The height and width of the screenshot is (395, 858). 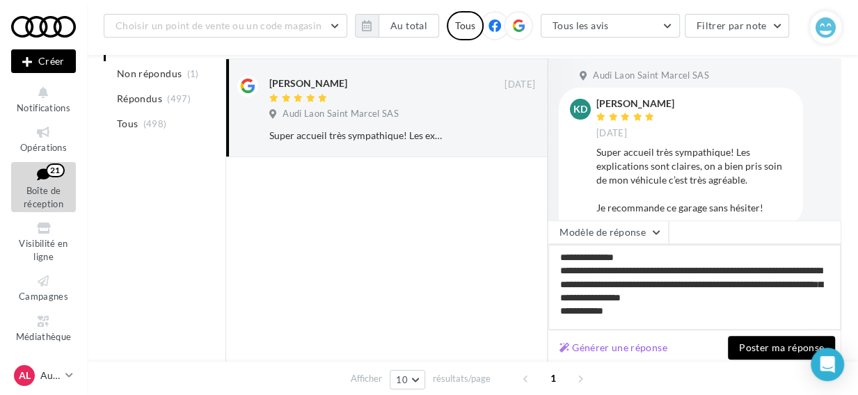 What do you see at coordinates (366, 379) in the screenshot?
I see `span: Afficher` at bounding box center [366, 379].